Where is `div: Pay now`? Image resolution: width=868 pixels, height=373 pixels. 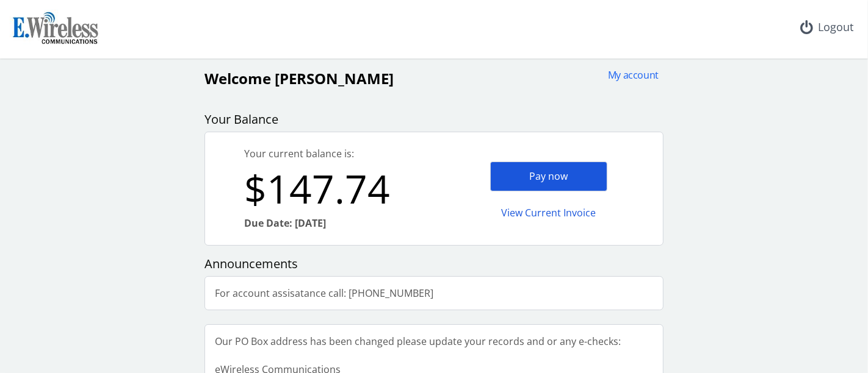
div: Pay now is located at coordinates (549, 176).